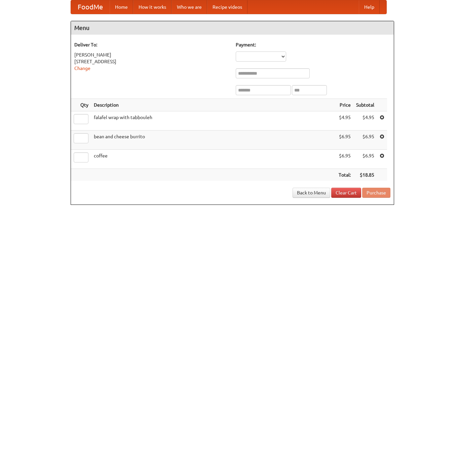  I want to click on a: How it works, so click(152, 7).